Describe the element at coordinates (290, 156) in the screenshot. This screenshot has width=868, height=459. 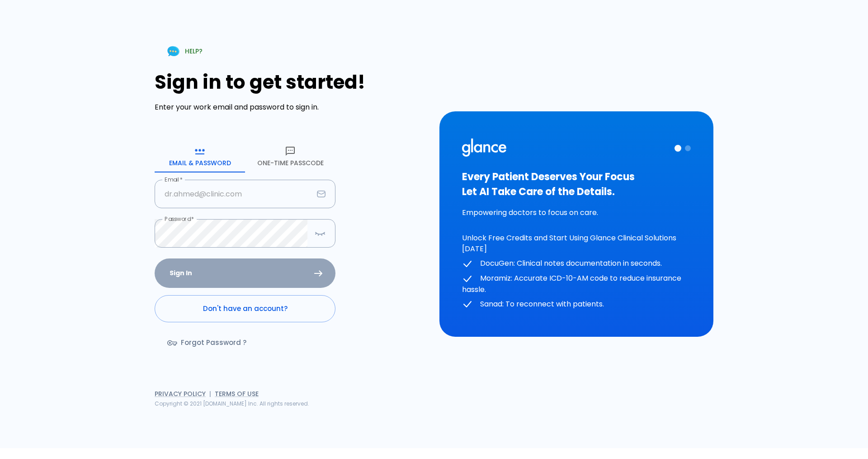
I see `button: One-Time Passcode` at that location.